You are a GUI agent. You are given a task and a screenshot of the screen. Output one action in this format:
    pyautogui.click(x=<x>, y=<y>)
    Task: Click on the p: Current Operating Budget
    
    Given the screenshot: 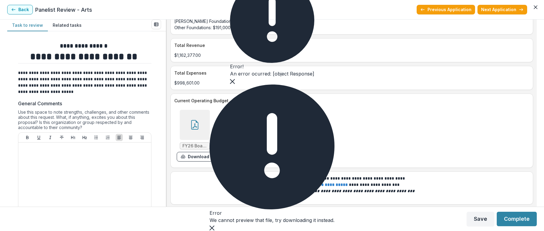 What is the action you would take?
    pyautogui.click(x=350, y=100)
    